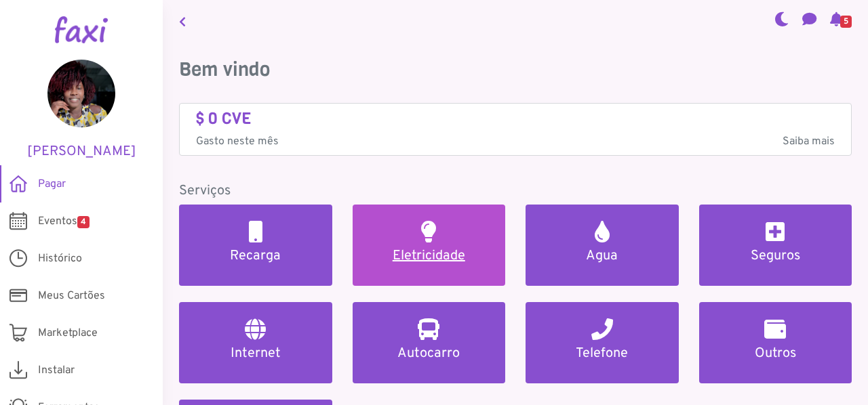  Describe the element at coordinates (602, 256) in the screenshot. I see `h5: Agua` at that location.